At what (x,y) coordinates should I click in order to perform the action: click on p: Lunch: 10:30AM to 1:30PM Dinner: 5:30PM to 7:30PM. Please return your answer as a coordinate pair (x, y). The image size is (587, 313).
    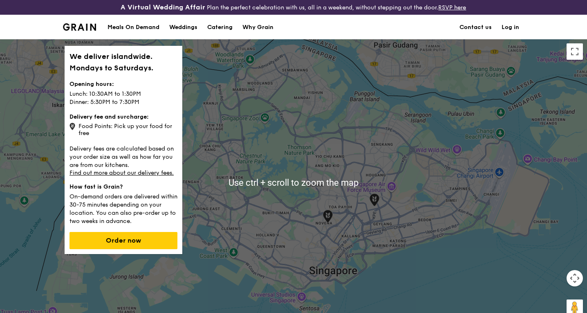
    Looking at the image, I should click on (123, 97).